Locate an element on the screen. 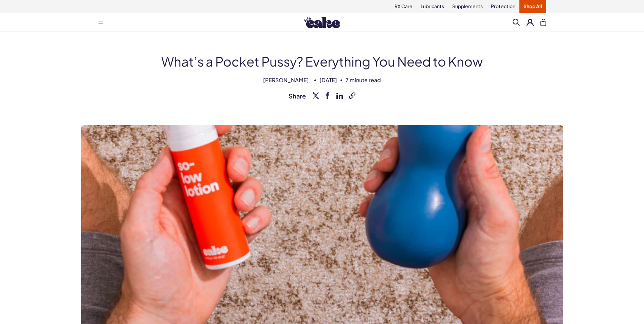 This screenshot has width=644, height=324. span: 7 minute read is located at coordinates (363, 80).